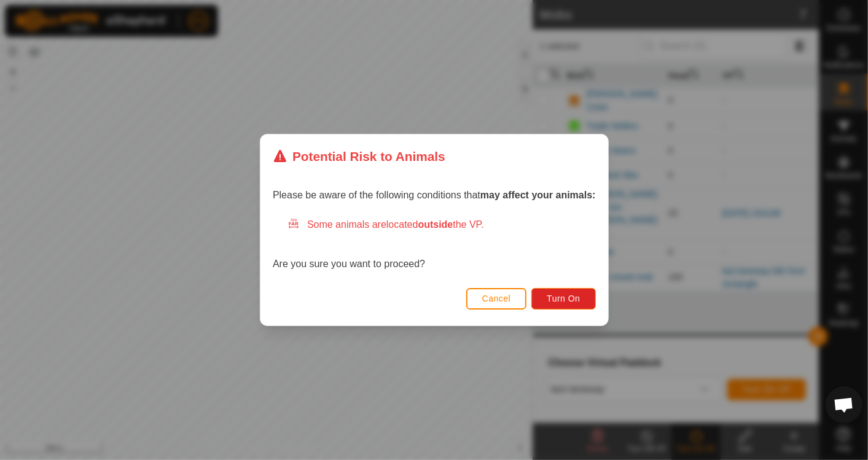 The width and height of the screenshot is (868, 460). What do you see at coordinates (538, 194) in the screenshot?
I see `strong: may affect your animals:` at bounding box center [538, 194].